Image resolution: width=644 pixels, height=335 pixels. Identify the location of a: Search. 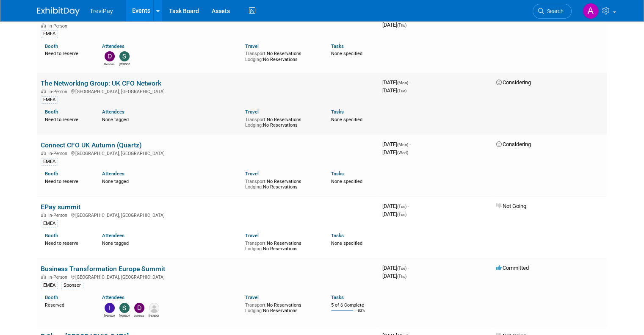
(552, 11).